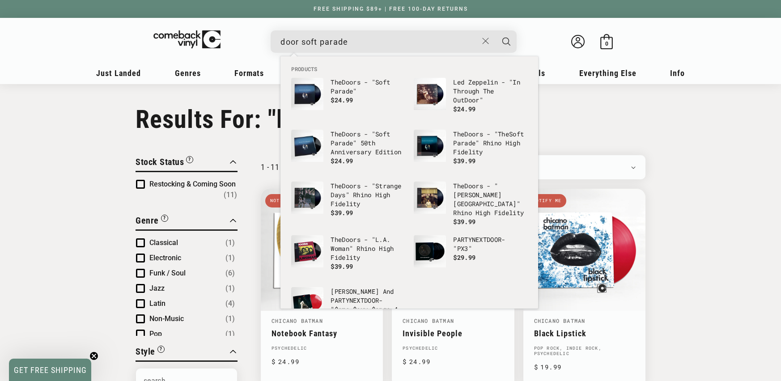 The width and height of the screenshot is (781, 381). Describe the element at coordinates (368, 195) in the screenshot. I see `p: The s - "Strange Days" Rhino High Fidelity` at that location.